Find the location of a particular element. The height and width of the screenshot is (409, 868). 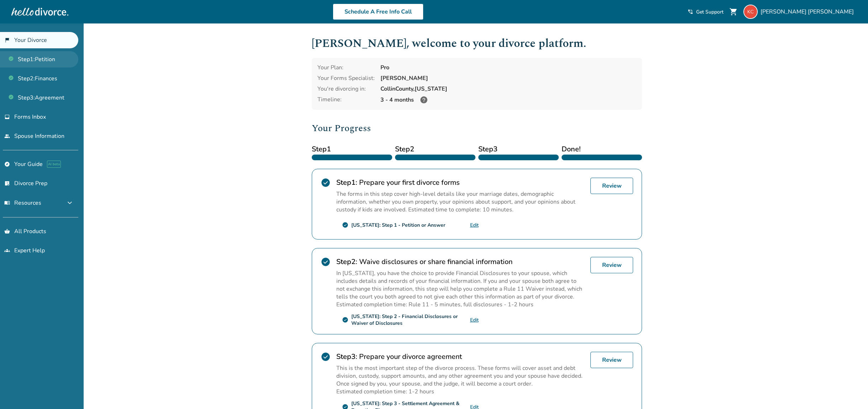

div: Your Forms Specialist: is located at coordinates (346, 78).